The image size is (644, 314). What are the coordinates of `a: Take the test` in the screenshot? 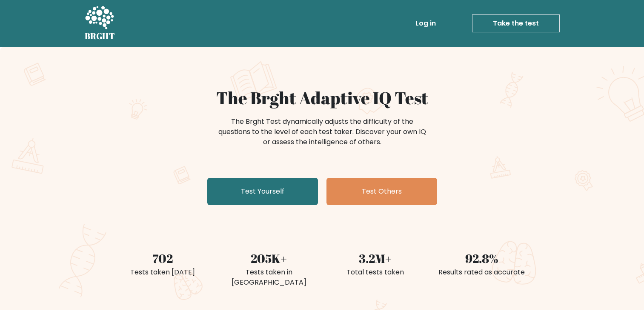 It's located at (516, 23).